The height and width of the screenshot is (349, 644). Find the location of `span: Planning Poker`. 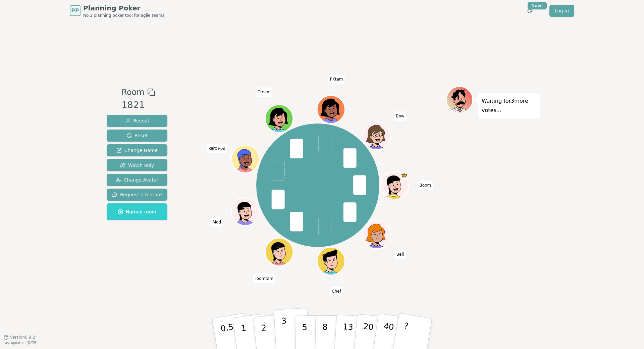

span: Planning Poker is located at coordinates (124, 8).